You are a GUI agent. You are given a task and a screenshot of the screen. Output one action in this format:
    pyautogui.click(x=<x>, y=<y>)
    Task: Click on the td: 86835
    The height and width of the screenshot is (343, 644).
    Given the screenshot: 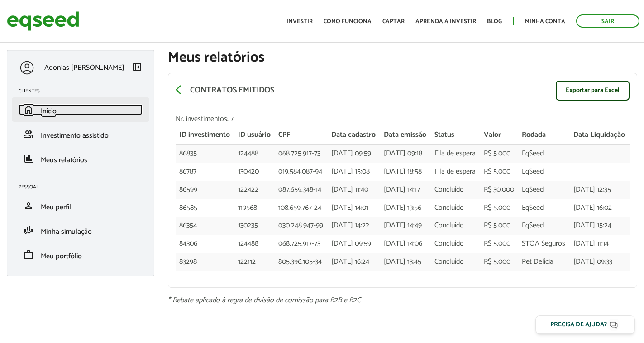 What is the action you would take?
    pyautogui.click(x=205, y=154)
    